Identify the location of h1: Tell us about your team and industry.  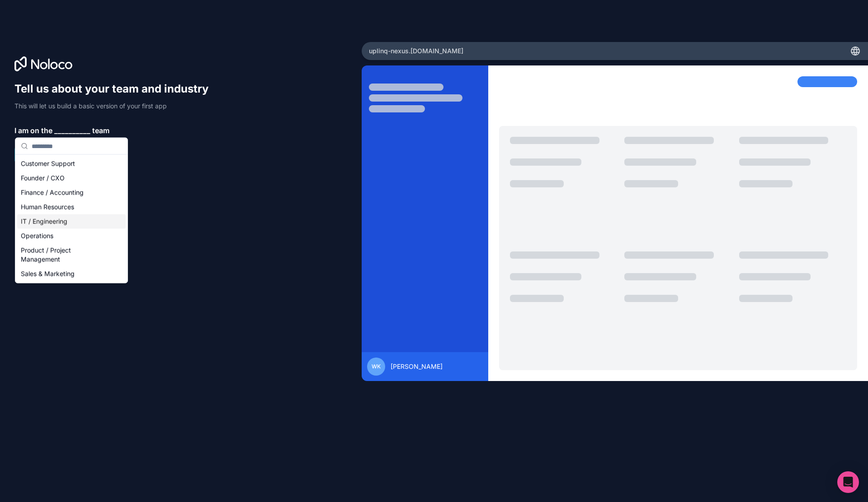
(116, 89).